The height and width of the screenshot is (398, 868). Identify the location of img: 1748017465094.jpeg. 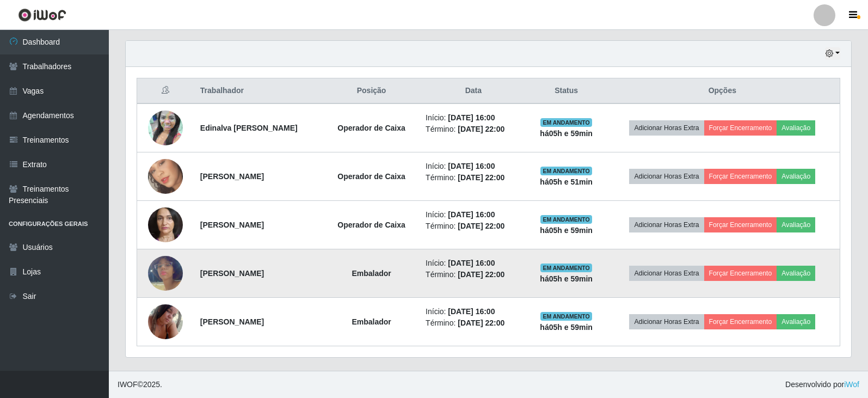
(165, 321).